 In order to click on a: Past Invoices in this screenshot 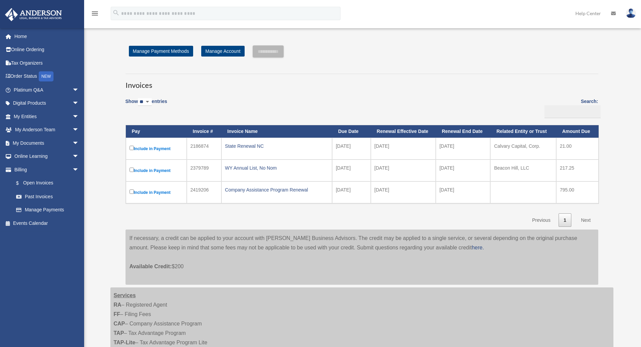, I will do `click(47, 197)`.